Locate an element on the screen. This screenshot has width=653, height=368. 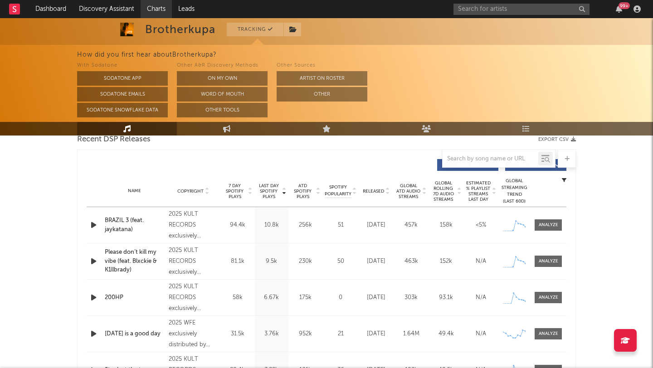
button: Artist on Roster is located at coordinates (322, 79).